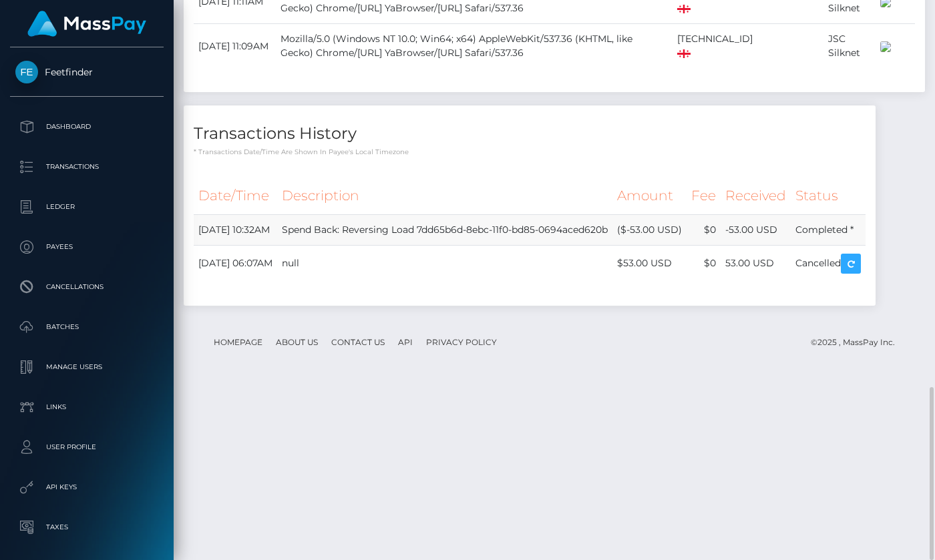 The image size is (935, 560). Describe the element at coordinates (461, 342) in the screenshot. I see `a: Privacy Policy` at that location.